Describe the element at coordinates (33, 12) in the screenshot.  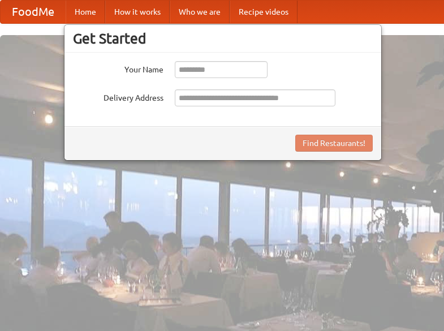
I see `a: FoodMe` at that location.